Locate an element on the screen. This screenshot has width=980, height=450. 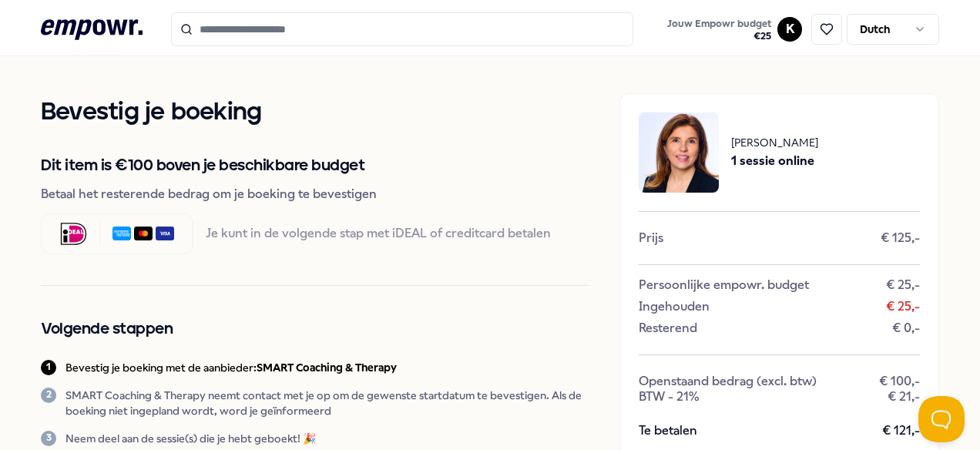
div: 3 is located at coordinates (49, 438).